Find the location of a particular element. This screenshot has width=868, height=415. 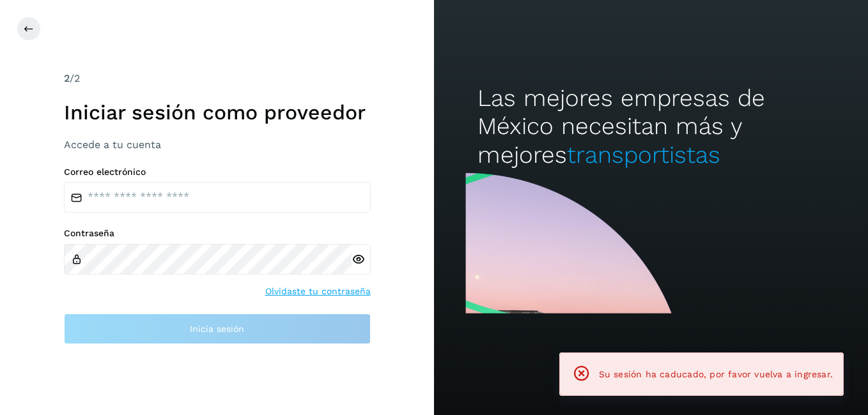

span: 2 is located at coordinates (67, 78).